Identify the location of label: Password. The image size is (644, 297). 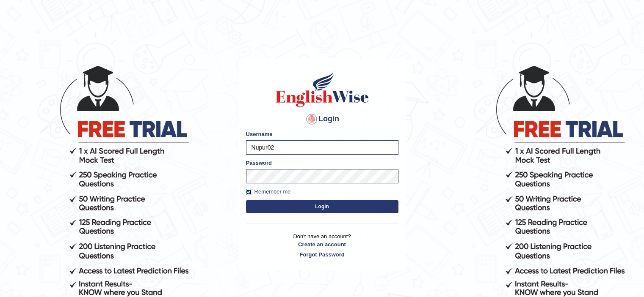
(259, 163).